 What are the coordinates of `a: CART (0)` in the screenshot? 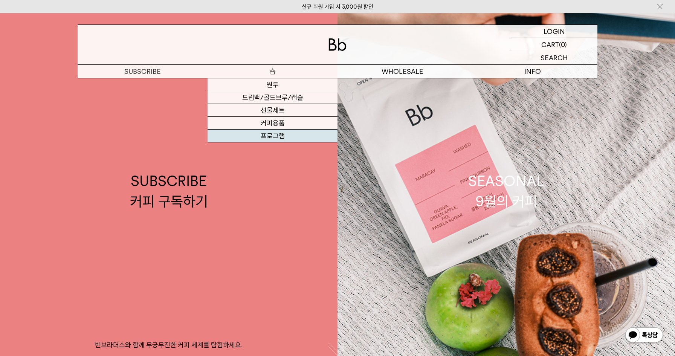 It's located at (554, 44).